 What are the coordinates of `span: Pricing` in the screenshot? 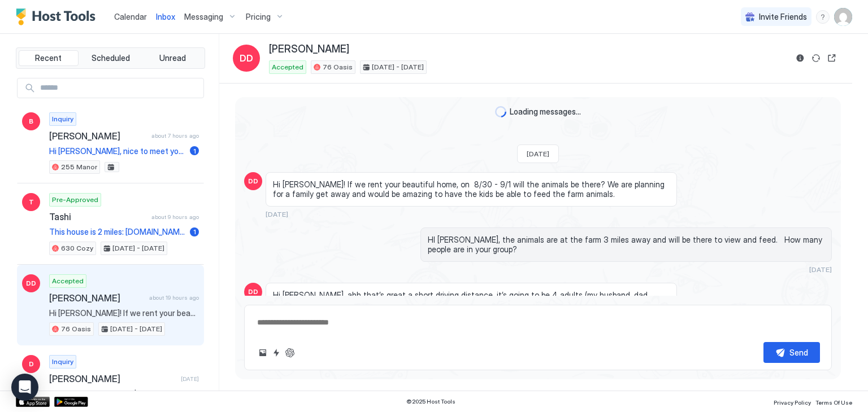 It's located at (258, 17).